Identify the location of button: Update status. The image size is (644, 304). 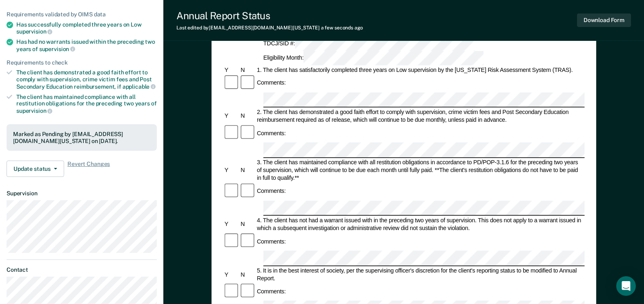
(35, 169).